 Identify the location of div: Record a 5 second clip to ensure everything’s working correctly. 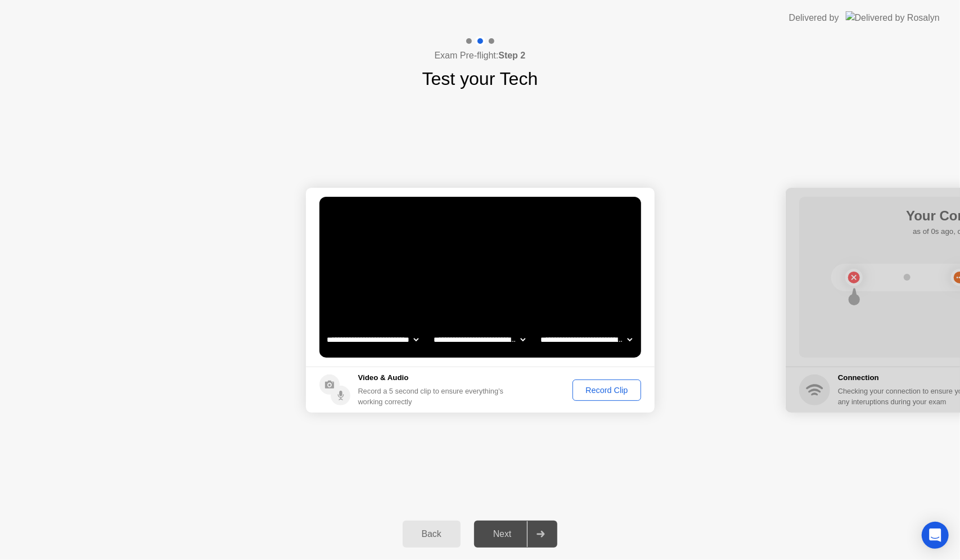
(433, 396).